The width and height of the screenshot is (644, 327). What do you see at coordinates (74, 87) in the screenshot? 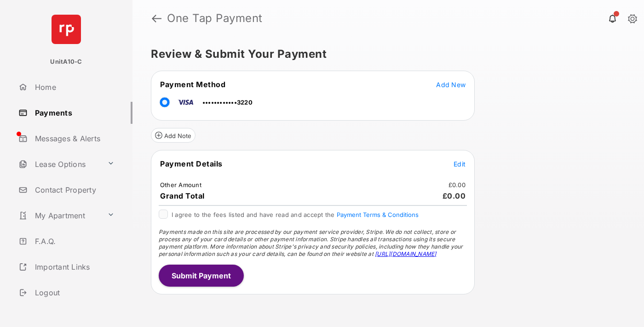
I see `a: Home` at bounding box center [74, 87].